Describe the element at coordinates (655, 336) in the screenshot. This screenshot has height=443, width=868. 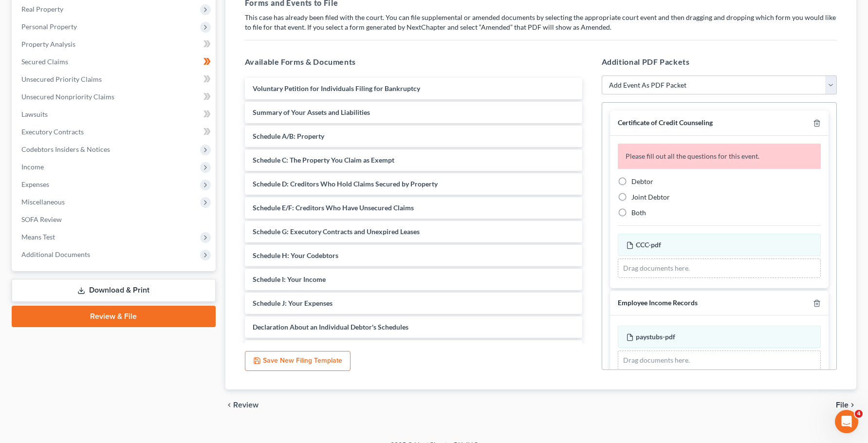
I see `span: paystubs-pdf` at that location.